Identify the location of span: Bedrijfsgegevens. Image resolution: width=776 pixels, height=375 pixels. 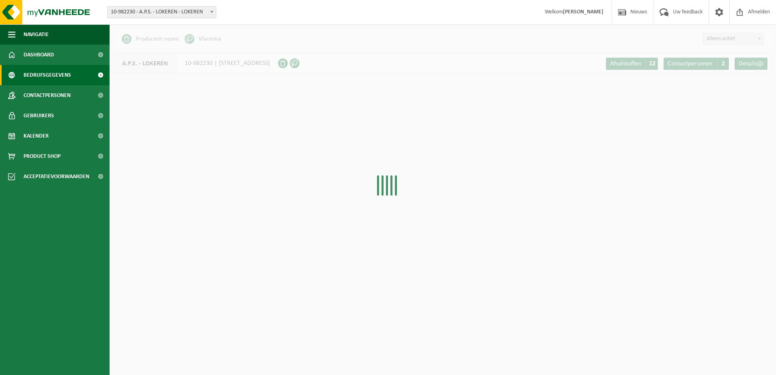
(47, 75).